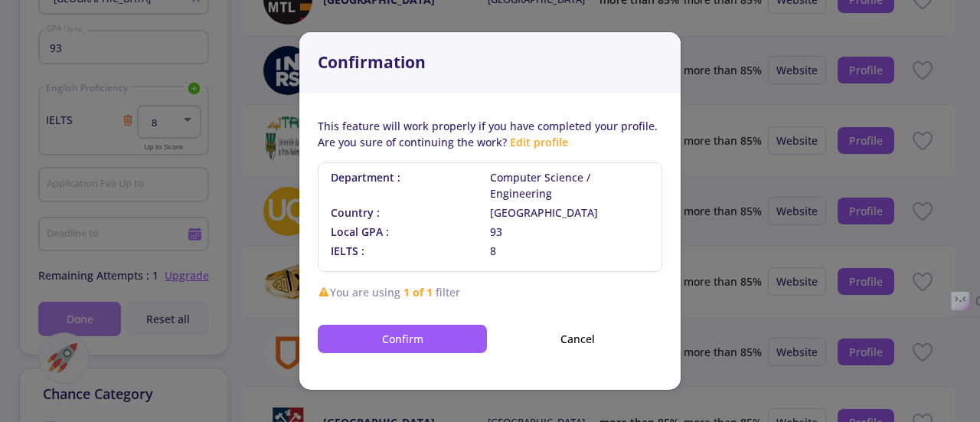 This screenshot has height=422, width=980. Describe the element at coordinates (411, 212) in the screenshot. I see `span: Country :` at that location.